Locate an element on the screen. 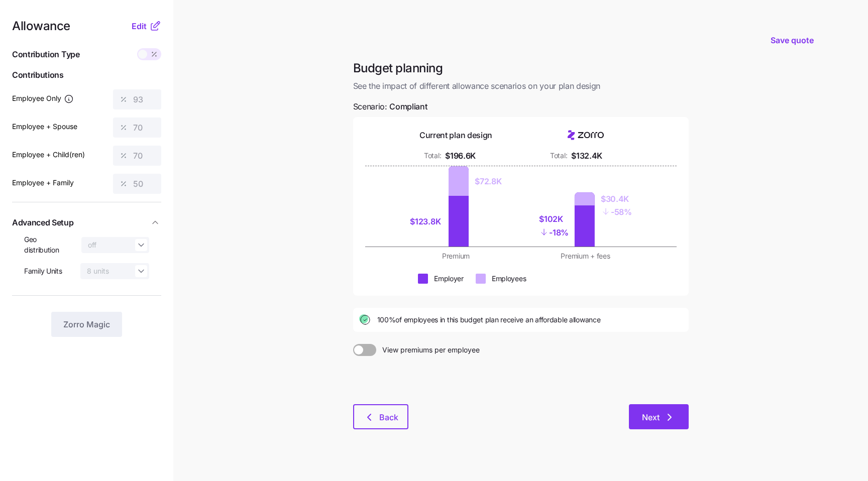  button: Zorro Magic is located at coordinates (86, 324).